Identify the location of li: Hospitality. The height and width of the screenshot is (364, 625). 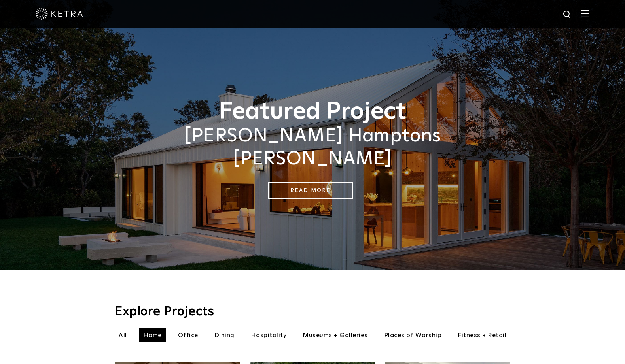
(268, 335).